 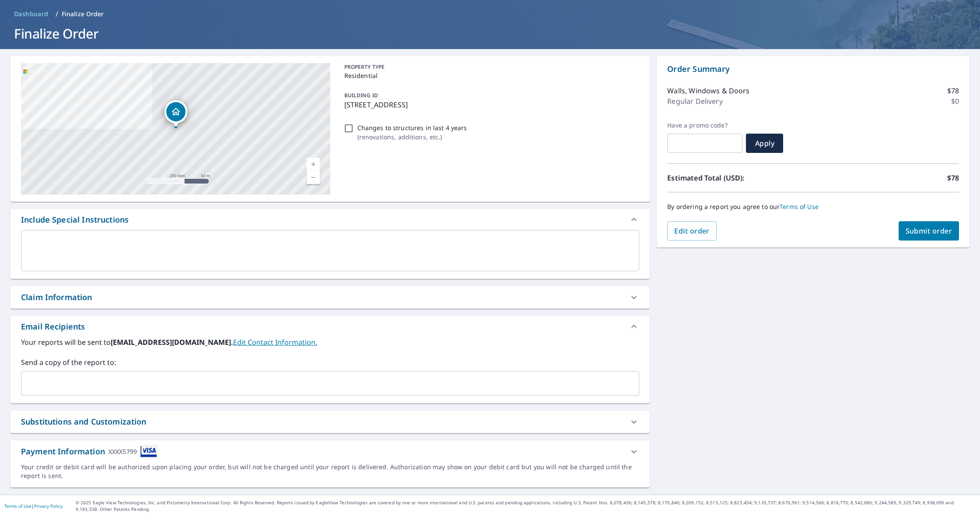 I want to click on span: Dashboard, so click(x=31, y=14).